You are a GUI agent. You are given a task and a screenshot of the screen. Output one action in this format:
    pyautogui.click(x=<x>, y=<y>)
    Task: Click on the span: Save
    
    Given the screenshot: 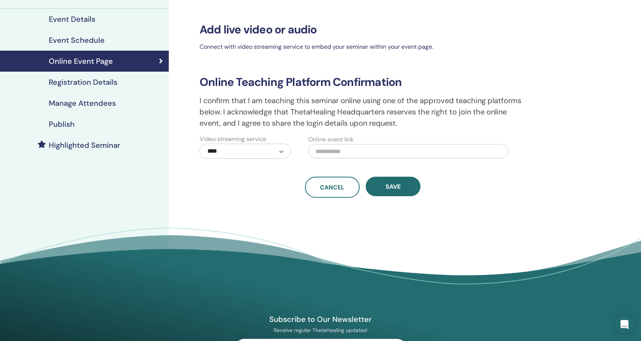 What is the action you would take?
    pyautogui.click(x=393, y=186)
    